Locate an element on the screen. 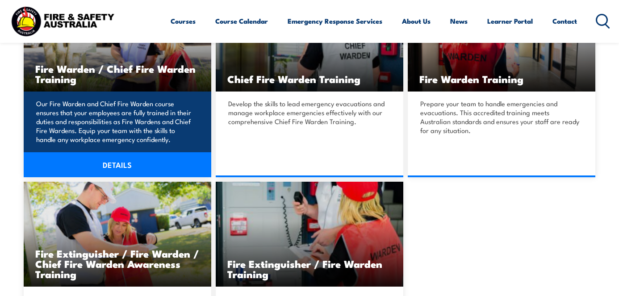 This screenshot has width=619, height=296. a: News is located at coordinates (459, 21).